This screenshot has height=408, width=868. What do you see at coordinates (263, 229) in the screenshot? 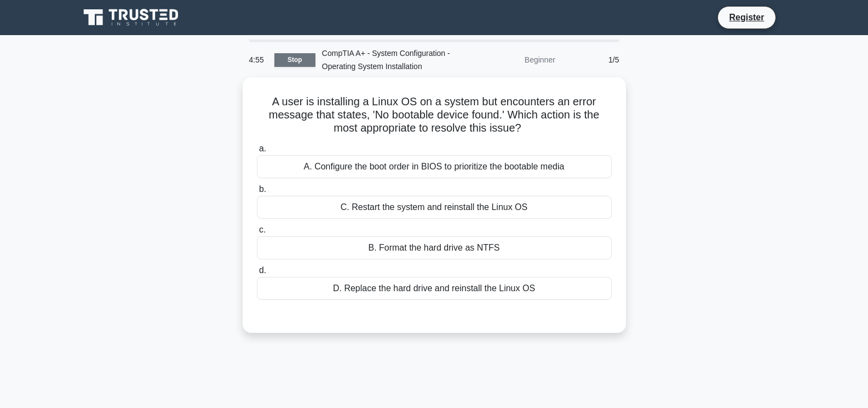
I see `span: c.` at bounding box center [263, 229].